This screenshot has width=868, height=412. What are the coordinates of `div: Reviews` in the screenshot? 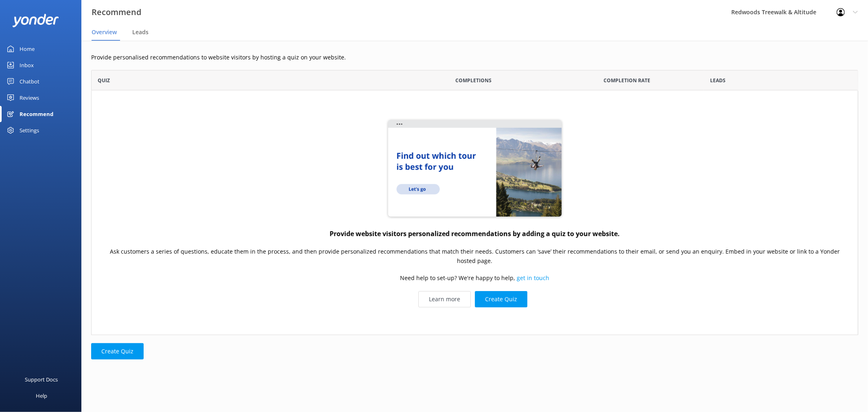 It's located at (30, 98).